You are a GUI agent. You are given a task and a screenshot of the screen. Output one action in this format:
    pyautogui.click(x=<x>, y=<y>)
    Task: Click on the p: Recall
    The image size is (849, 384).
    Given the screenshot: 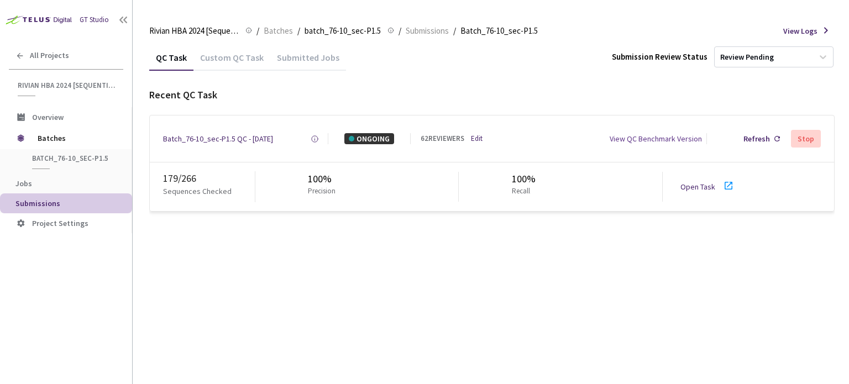 What is the action you would take?
    pyautogui.click(x=522, y=191)
    